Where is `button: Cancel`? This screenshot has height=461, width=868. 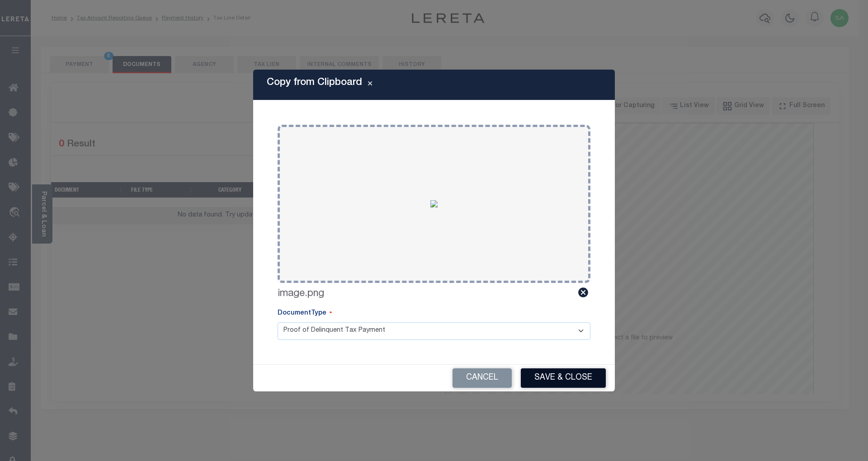
button: Cancel is located at coordinates (482, 378).